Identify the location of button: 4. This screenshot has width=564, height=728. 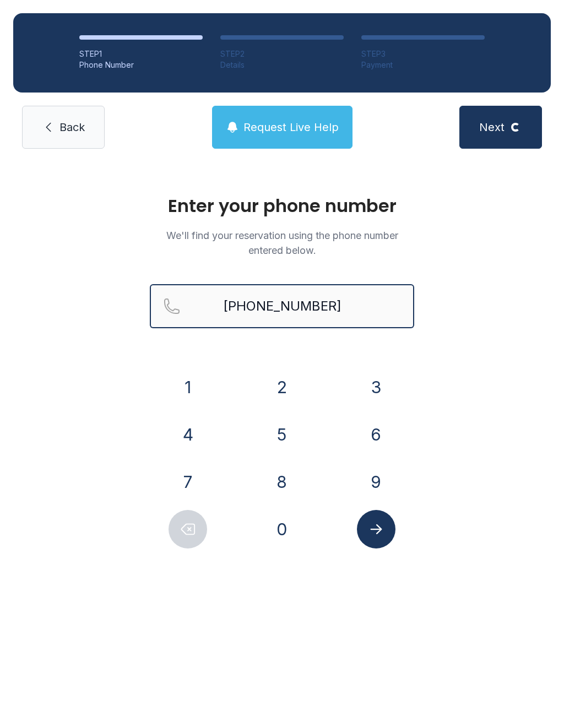
(188, 434).